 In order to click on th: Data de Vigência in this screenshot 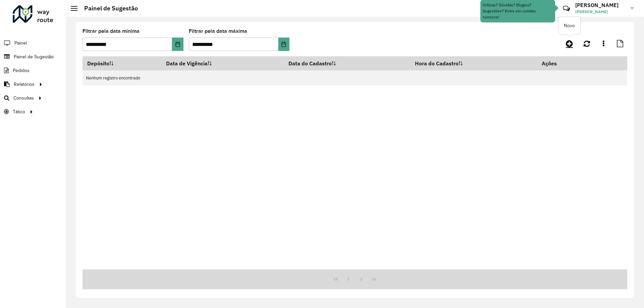, I will do `click(223, 63)`.